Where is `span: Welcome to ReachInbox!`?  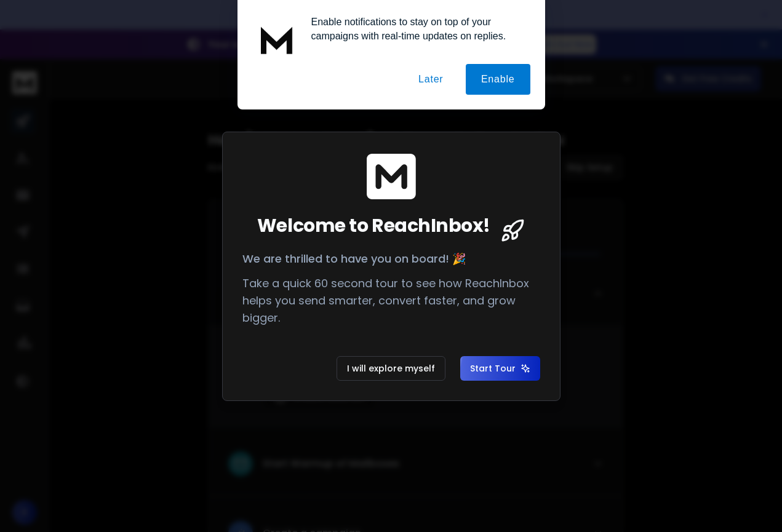 span: Welcome to ReachInbox! is located at coordinates (374, 226).